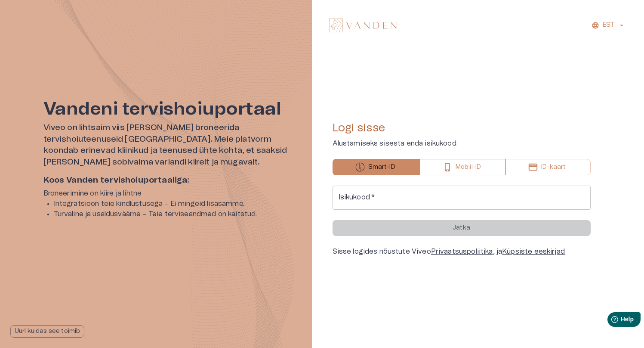 This screenshot has height=348, width=644. Describe the element at coordinates (376, 167) in the screenshot. I see `button: Smart-ID` at that location.